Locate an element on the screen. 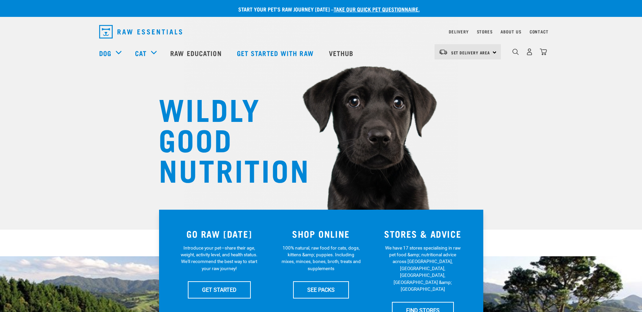 This screenshot has height=312, width=642. a: GET STARTED is located at coordinates (219, 290).